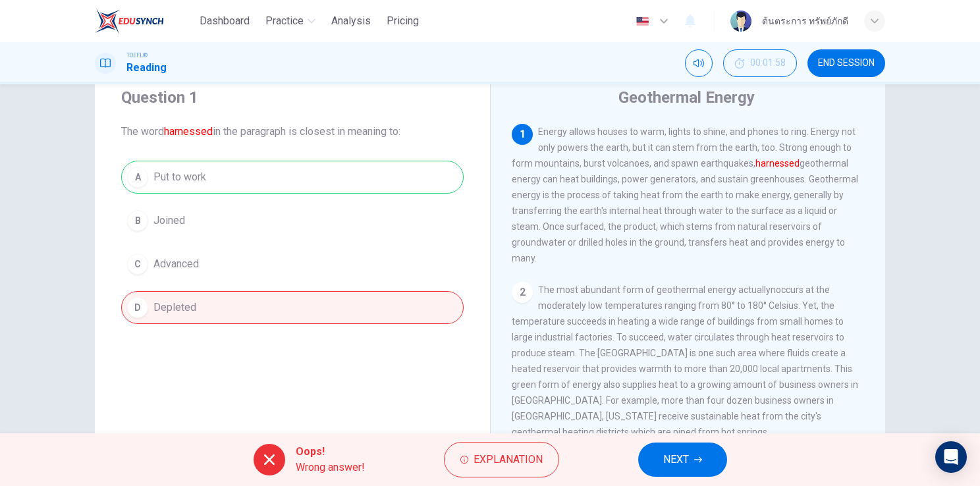  What do you see at coordinates (805, 21) in the screenshot?
I see `div: ต้นตระการ ทรัพย์ภักดี` at bounding box center [805, 21].